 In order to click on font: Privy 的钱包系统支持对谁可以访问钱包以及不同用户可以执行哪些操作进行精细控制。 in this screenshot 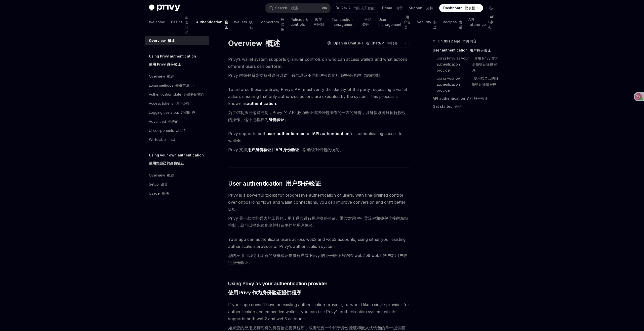, I will do `click(306, 75)`.